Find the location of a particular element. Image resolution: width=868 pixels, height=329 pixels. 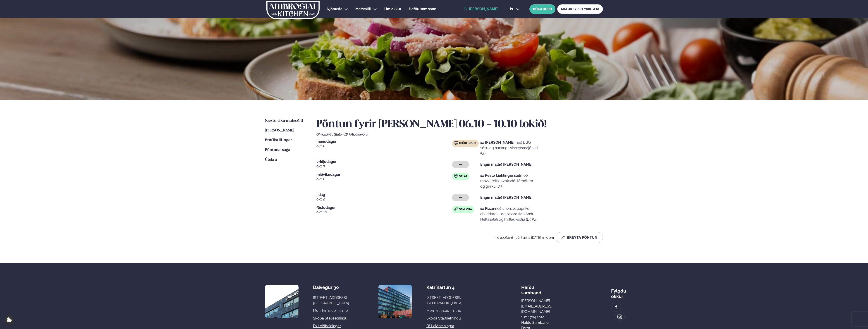

span: Útskrá is located at coordinates (271, 160).